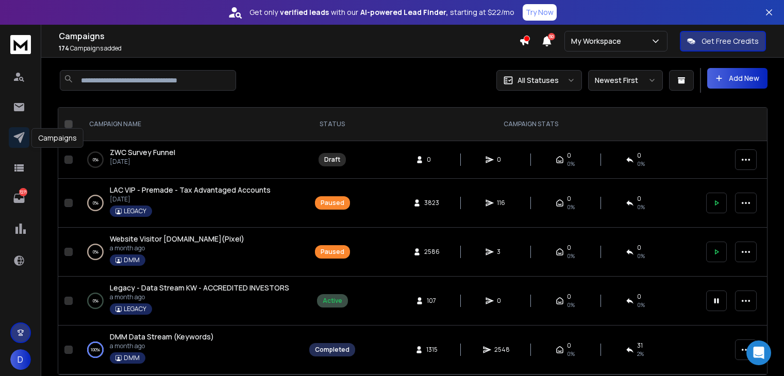  What do you see at coordinates (190, 301) in the screenshot?
I see `td: 0%Legacy - Data Stream KW - ACCREDITED INVESTORSa month agoLEGACY` at bounding box center [190, 301].